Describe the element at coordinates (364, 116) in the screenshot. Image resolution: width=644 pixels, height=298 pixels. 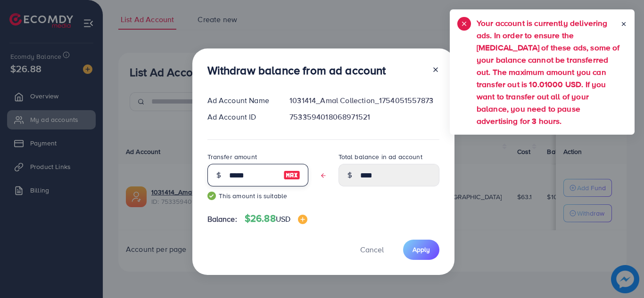
I see `div: 7533594018068971521` at that location.